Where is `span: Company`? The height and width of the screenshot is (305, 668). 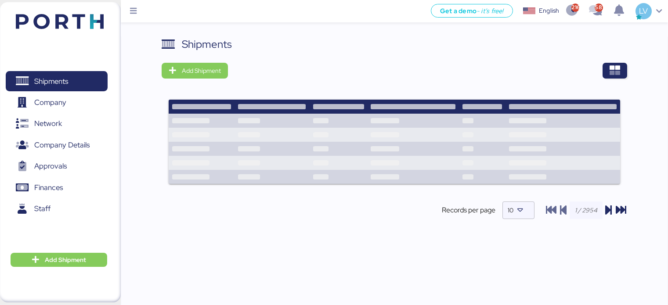 span: Company is located at coordinates (50, 102).